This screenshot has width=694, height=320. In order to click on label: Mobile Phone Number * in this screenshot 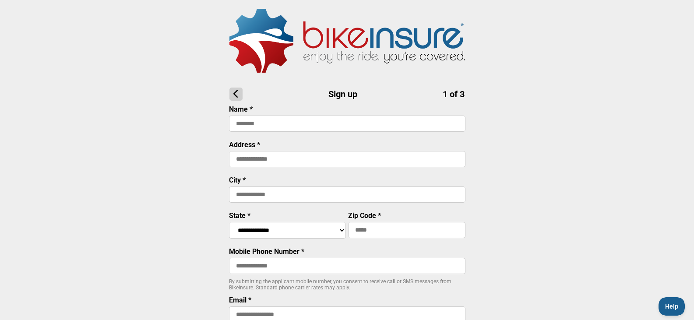, I will do `click(267, 251)`.